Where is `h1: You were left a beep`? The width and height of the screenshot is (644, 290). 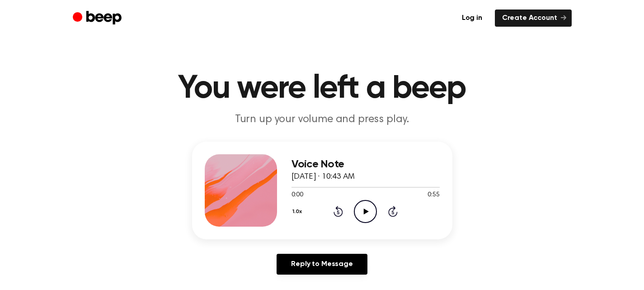 h1: You were left a beep is located at coordinates (322, 89).